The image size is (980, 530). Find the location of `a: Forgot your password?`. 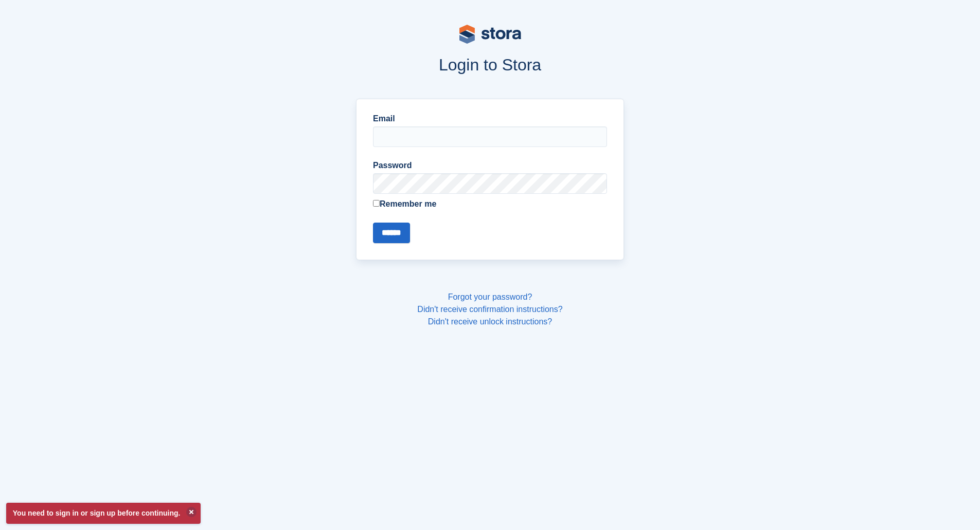

a: Forgot your password? is located at coordinates (490, 297).